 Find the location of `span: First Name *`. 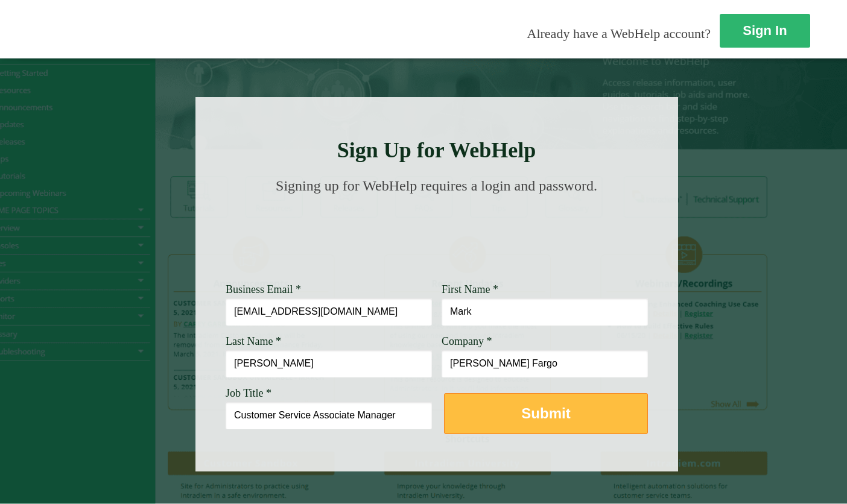

span: First Name * is located at coordinates (470, 290).